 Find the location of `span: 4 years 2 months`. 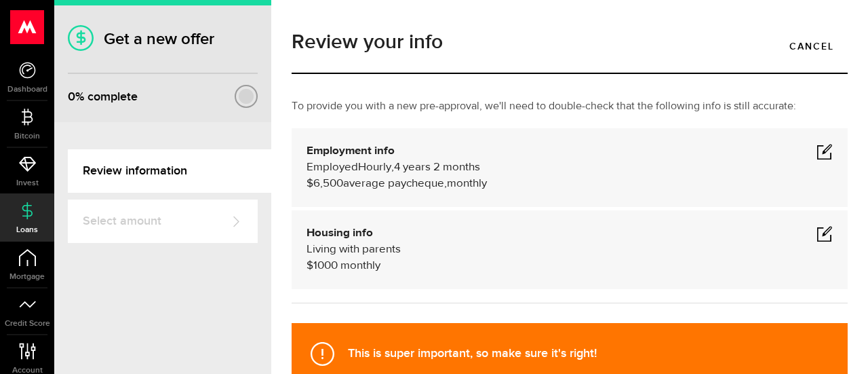

span: 4 years 2 months is located at coordinates (437, 167).